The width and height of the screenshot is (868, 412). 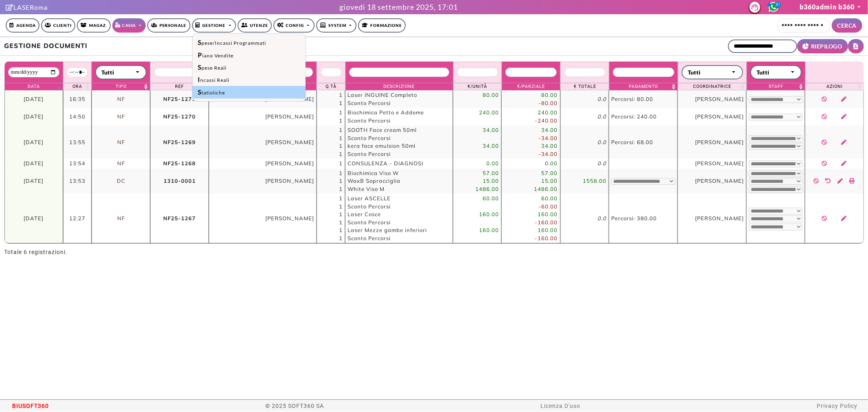 What do you see at coordinates (294, 25) in the screenshot?
I see `a: Config` at bounding box center [294, 25].